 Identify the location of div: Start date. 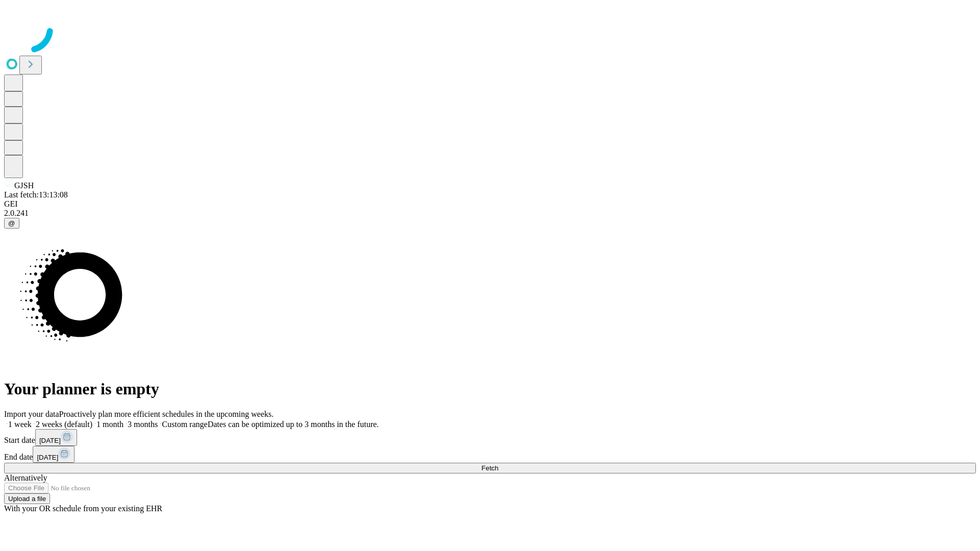
(490, 437).